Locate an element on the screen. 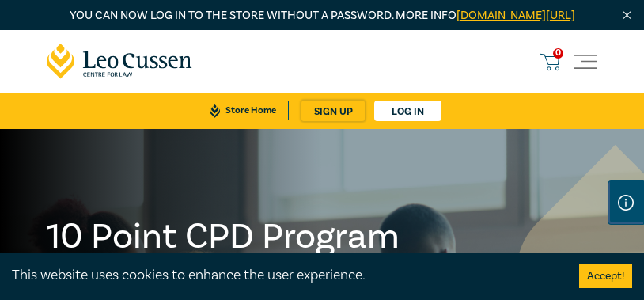 The image size is (644, 300). img: Close is located at coordinates (626, 15).